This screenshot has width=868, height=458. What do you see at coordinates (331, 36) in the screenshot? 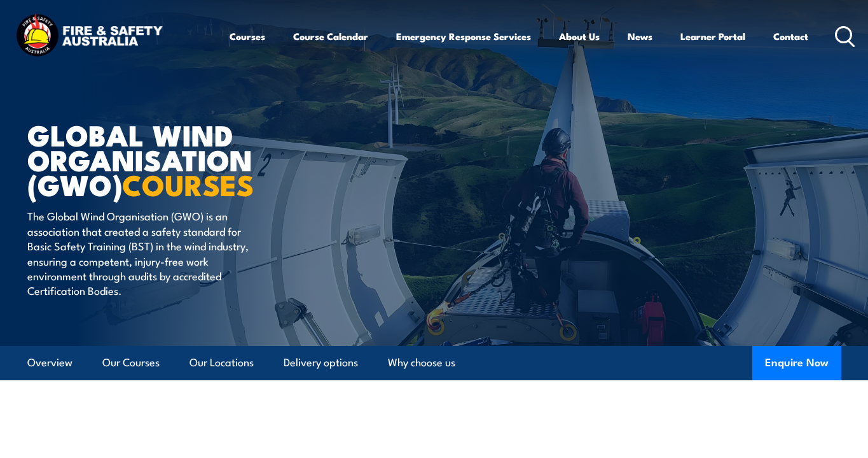
I see `a: Course Calendar` at bounding box center [331, 36].